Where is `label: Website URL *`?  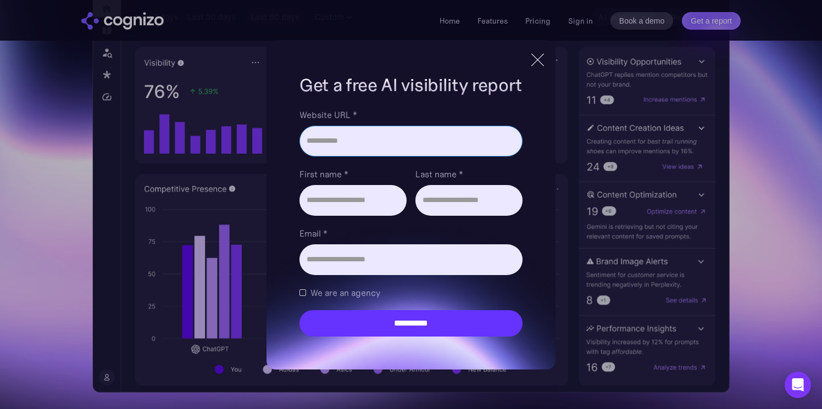
label: Website URL * is located at coordinates (411, 115).